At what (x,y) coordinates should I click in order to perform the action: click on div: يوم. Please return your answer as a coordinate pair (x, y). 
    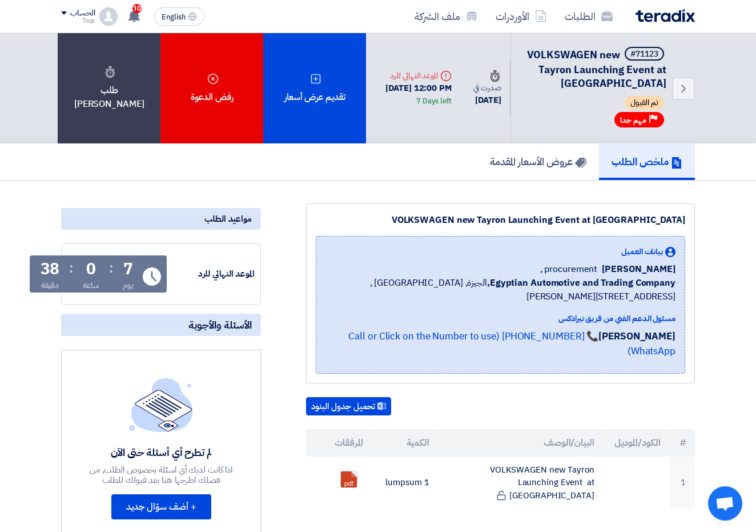
    Looking at the image, I should click on (128, 285).